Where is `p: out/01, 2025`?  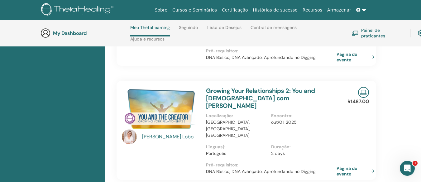 p: out/01, 2025 is located at coordinates (302, 122).